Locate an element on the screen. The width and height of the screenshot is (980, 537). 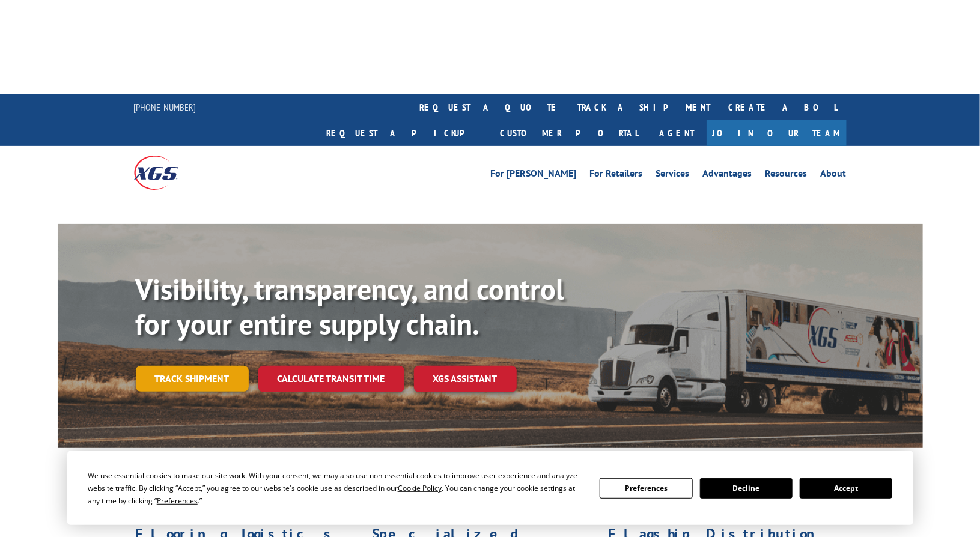
b: Visibility, transparency, and control for your entire supply chain. is located at coordinates (351, 307).